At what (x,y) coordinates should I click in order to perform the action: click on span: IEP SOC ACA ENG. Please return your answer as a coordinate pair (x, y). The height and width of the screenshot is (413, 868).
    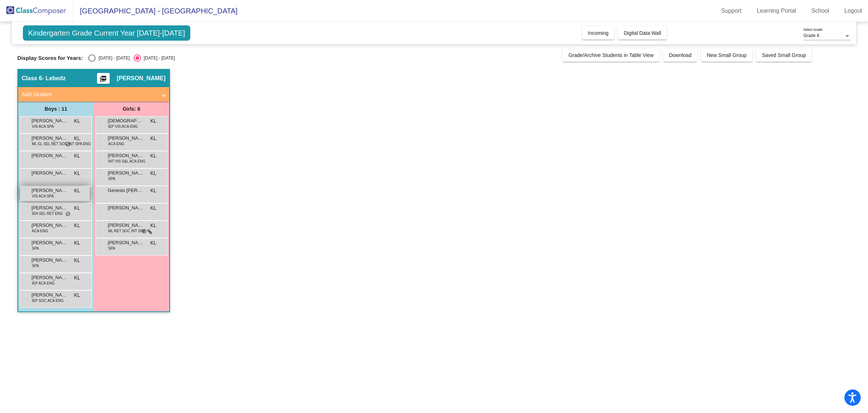
    Looking at the image, I should click on (47, 300).